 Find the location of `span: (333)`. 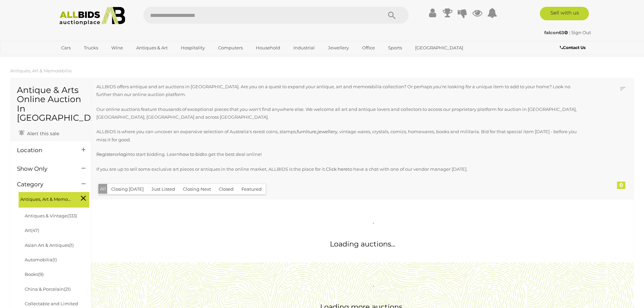

span: (333) is located at coordinates (72, 215).